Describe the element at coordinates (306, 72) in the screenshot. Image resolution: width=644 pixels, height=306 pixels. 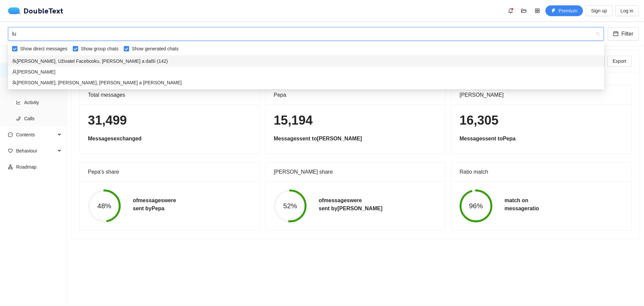
I see `div: Lucie Černá` at that location.